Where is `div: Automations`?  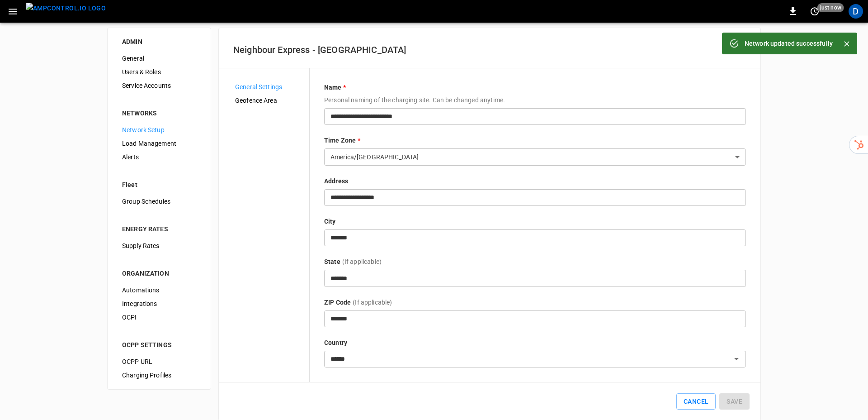 div: Automations is located at coordinates (159, 290).